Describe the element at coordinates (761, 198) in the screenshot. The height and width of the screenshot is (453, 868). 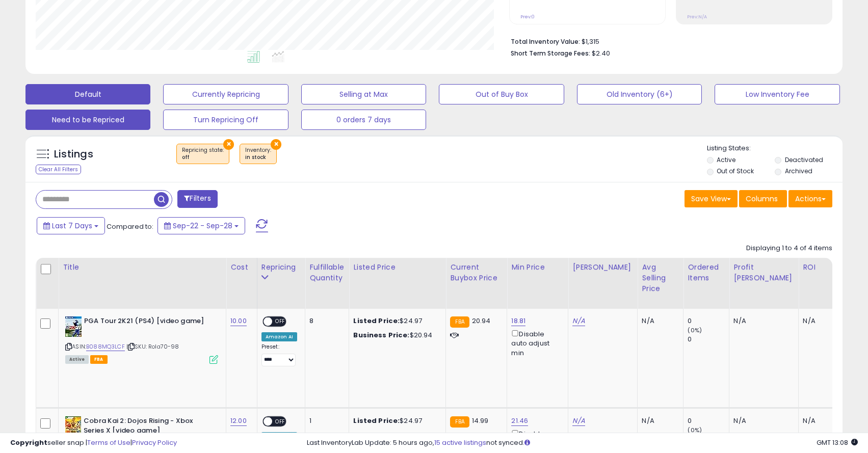
I see `span: Columns` at that location.